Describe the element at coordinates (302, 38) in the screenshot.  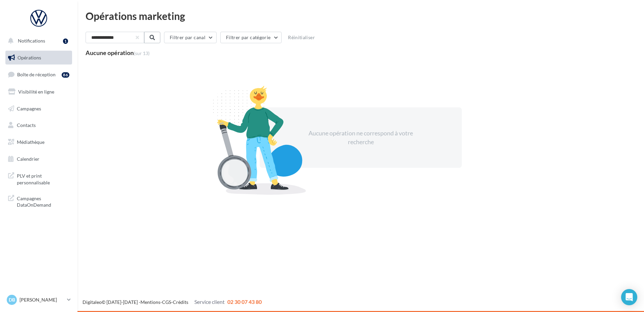
I see `button: Réinitialiser` at that location.